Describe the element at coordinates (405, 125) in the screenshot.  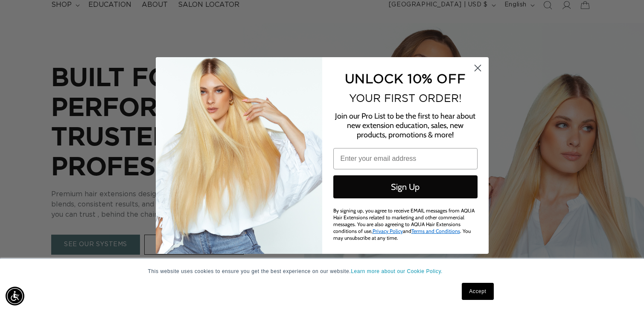
I see `span: Join our Pro List to be the first to hear about new extension education, sales, new products, pro...` at that location.